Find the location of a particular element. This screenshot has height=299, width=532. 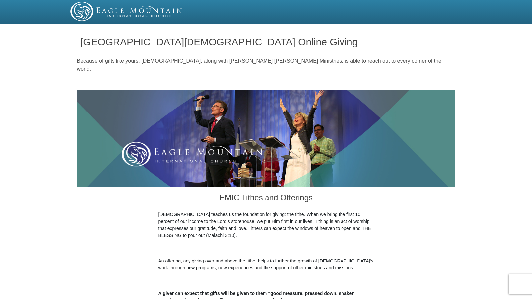

h3: EMIC Tithes and Offerings is located at coordinates (266, 199).